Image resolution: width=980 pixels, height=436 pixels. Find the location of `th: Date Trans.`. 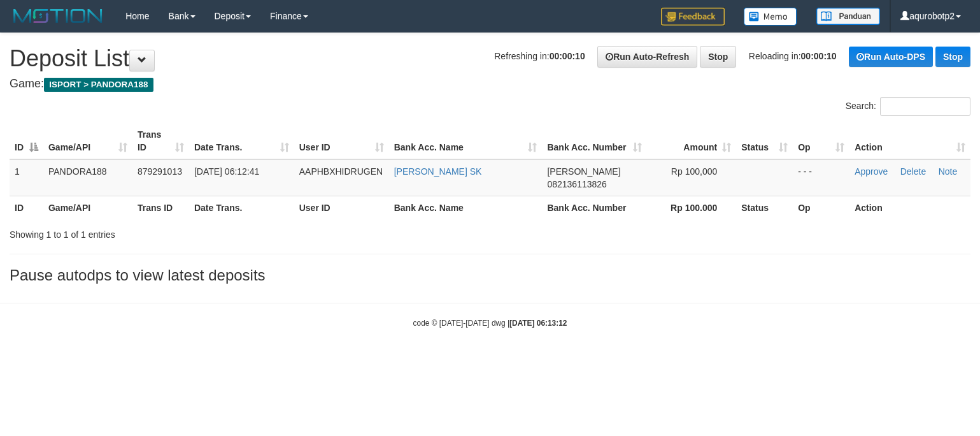

th: Date Trans. is located at coordinates (241, 207).